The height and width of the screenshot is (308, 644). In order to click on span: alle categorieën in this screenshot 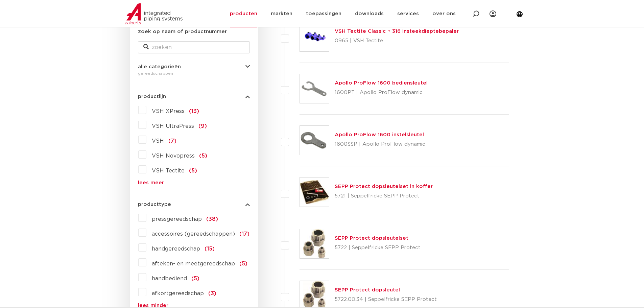, I will do `click(159, 67)`.